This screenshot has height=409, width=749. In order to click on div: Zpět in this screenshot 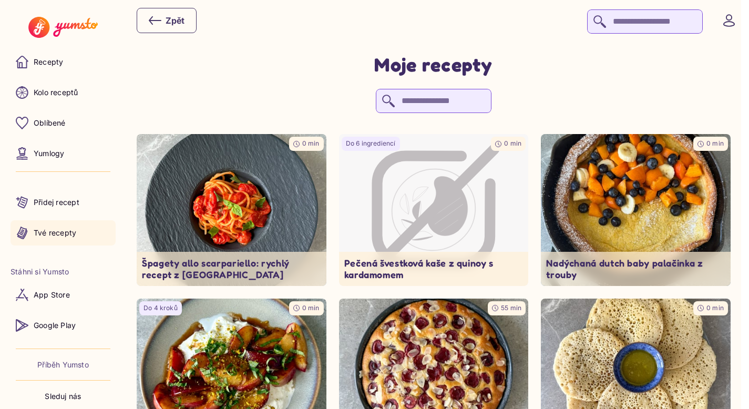, I will do `click(167, 20)`.